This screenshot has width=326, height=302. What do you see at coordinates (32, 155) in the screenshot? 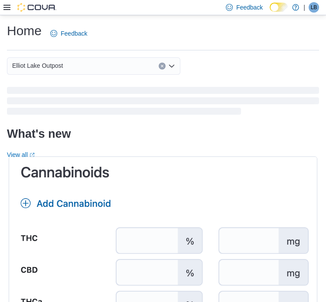
I see `svg: External link` at bounding box center [32, 155].